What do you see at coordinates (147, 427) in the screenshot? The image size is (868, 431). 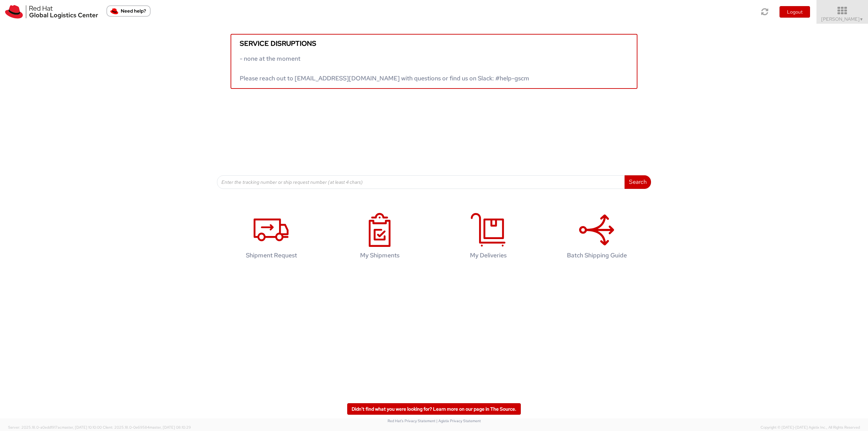 I see `span: Client: 2025.18.0-0e69584` at bounding box center [147, 427].